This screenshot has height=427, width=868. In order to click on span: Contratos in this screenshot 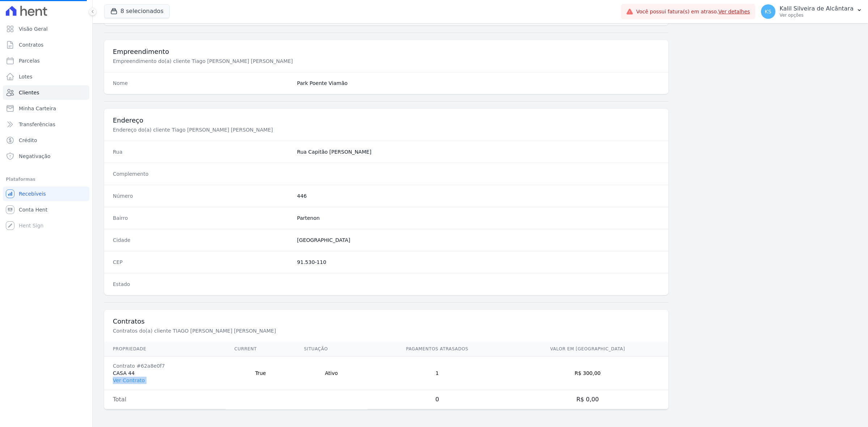, I will do `click(31, 44)`.